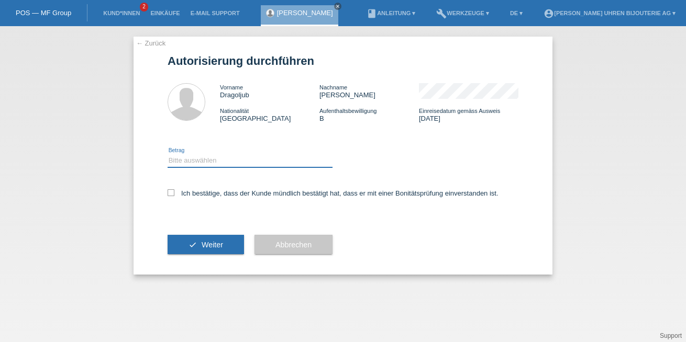 This screenshot has height=342, width=686. I want to click on a: POS — MF Group, so click(43, 13).